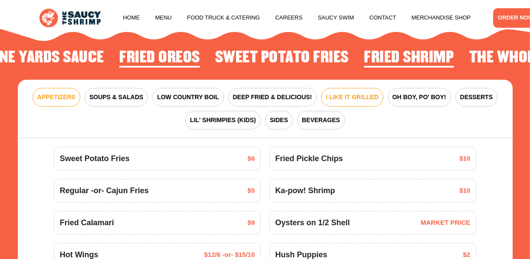 Image resolution: width=530 pixels, height=259 pixels. What do you see at coordinates (223, 120) in the screenshot?
I see `button: LIL' SHRIMPIES (KIDS)` at bounding box center [223, 120].